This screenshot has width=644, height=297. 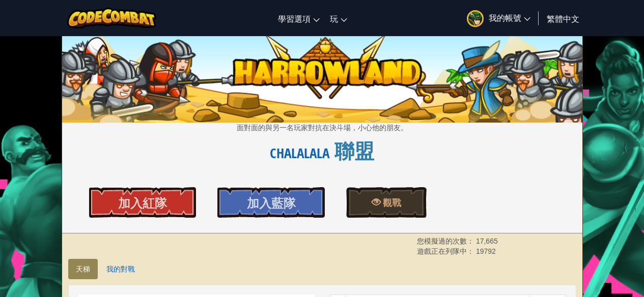 What do you see at coordinates (498, 18) in the screenshot?
I see `a: 我的帳號` at bounding box center [498, 18].